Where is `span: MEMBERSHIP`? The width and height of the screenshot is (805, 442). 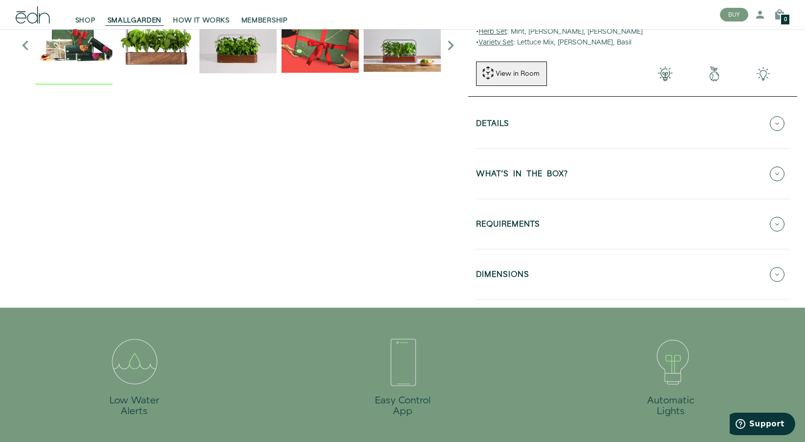 span: MEMBERSHIP is located at coordinates (264, 21).